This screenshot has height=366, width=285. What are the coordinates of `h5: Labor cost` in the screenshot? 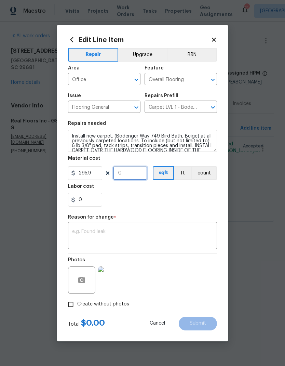 It's located at (81, 186).